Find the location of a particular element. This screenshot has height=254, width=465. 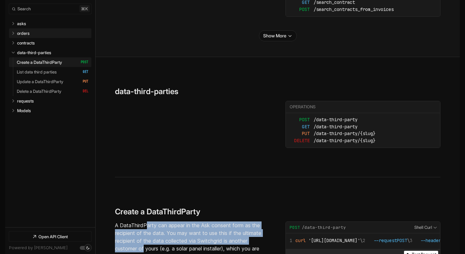

kbd: ⌘ k is located at coordinates (85, 9).